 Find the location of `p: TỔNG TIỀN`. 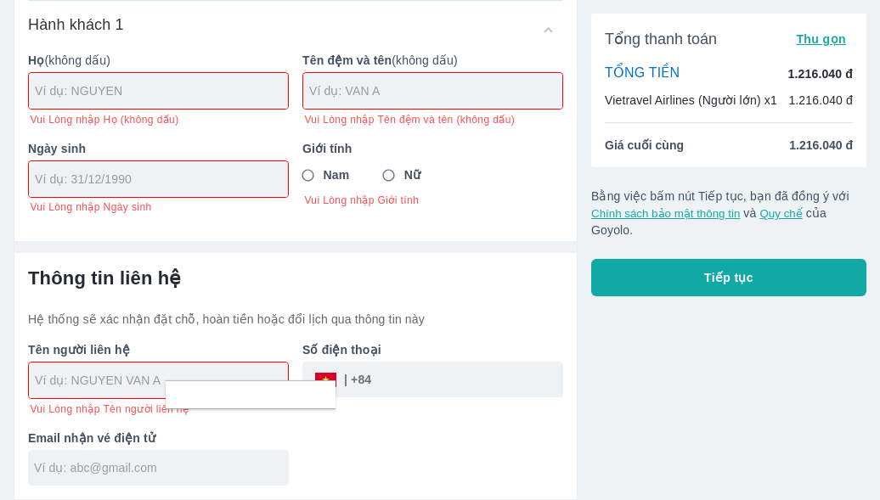

p: TỔNG TIỀN is located at coordinates (642, 74).